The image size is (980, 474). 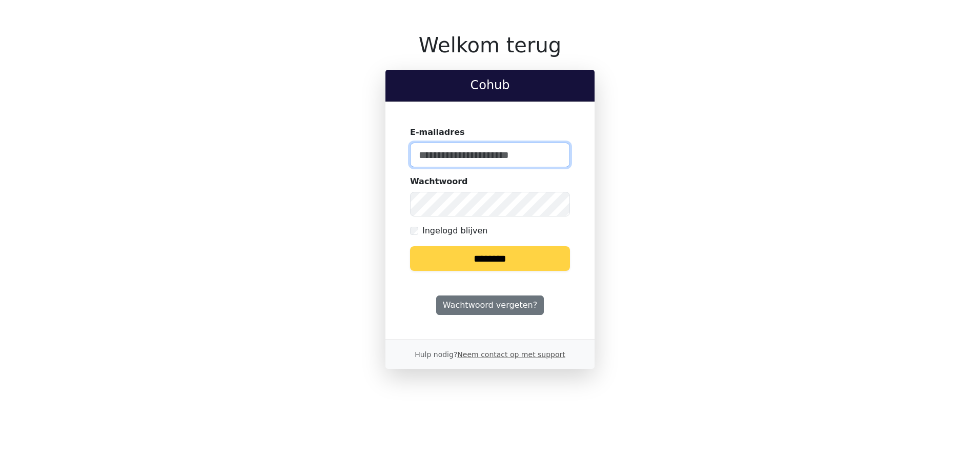 What do you see at coordinates (439, 182) in the screenshot?
I see `label: Wachtwoord` at bounding box center [439, 182].